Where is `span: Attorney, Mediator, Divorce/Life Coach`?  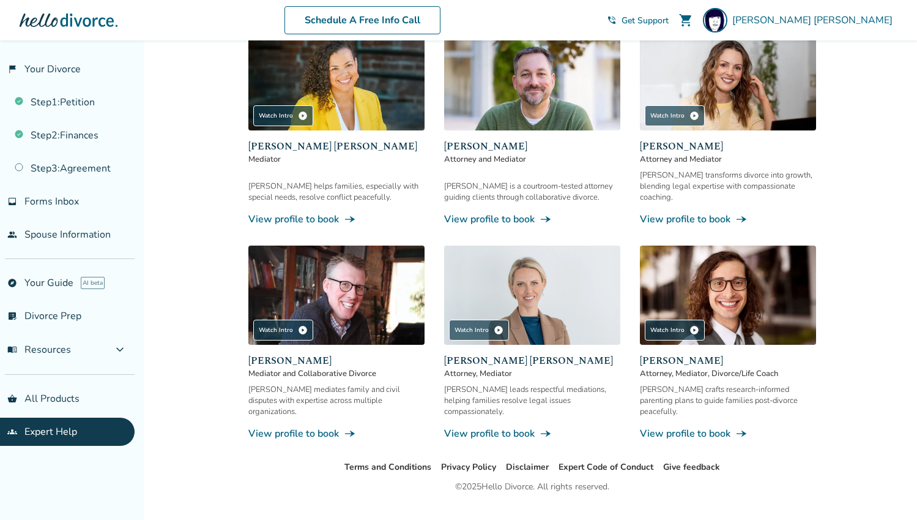
span: Attorney, Mediator, Divorce/Life Coach is located at coordinates (728, 373).